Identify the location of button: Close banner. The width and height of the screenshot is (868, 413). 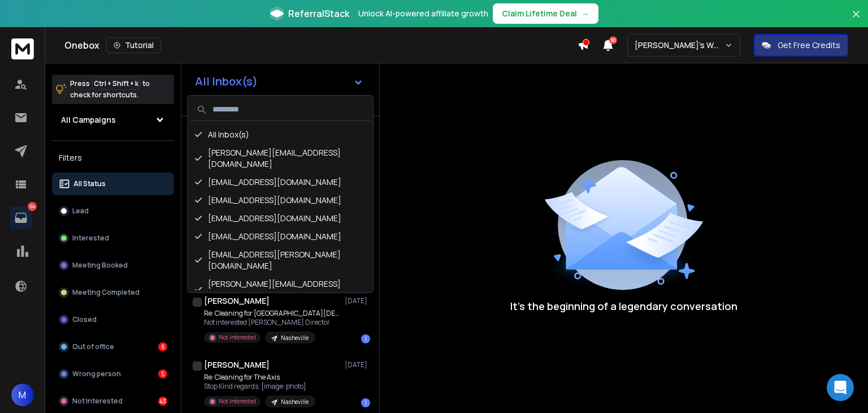
(856, 21).